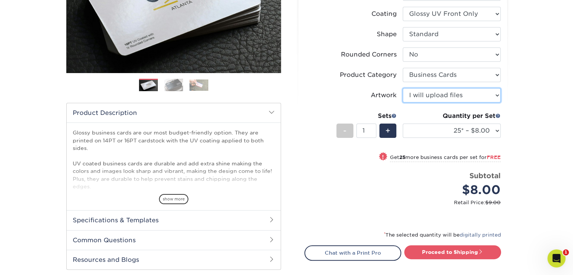  What do you see at coordinates (452, 252) in the screenshot?
I see `a: Proceed to Shipping` at bounding box center [452, 252].